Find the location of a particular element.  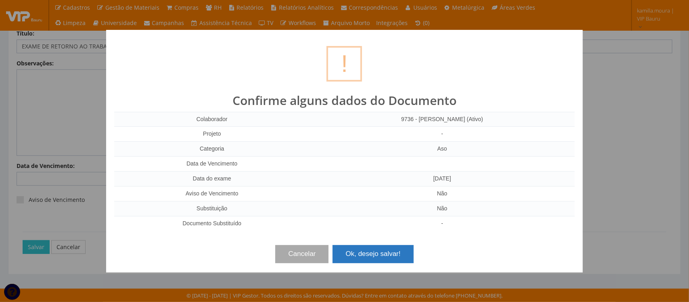

td: Data de Vencimento is located at coordinates (212, 164).